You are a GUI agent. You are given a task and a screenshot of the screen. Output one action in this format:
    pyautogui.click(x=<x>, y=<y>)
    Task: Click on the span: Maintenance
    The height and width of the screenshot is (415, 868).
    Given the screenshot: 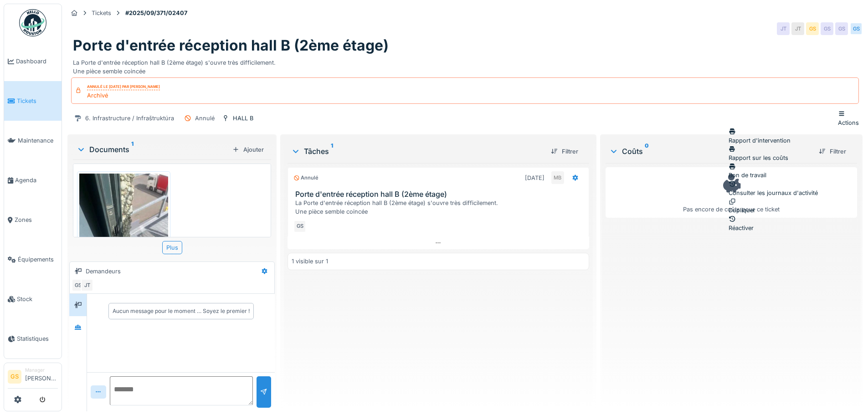 What is the action you would take?
    pyautogui.click(x=38, y=140)
    